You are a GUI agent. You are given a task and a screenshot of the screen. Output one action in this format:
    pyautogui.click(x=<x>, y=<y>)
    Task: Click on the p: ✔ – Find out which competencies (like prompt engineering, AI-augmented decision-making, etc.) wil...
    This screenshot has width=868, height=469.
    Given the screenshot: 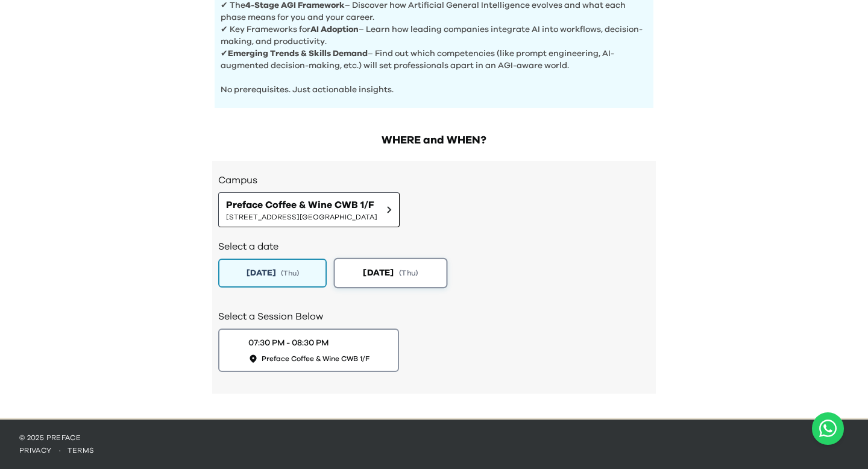 What is the action you would take?
    pyautogui.click(x=434, y=60)
    